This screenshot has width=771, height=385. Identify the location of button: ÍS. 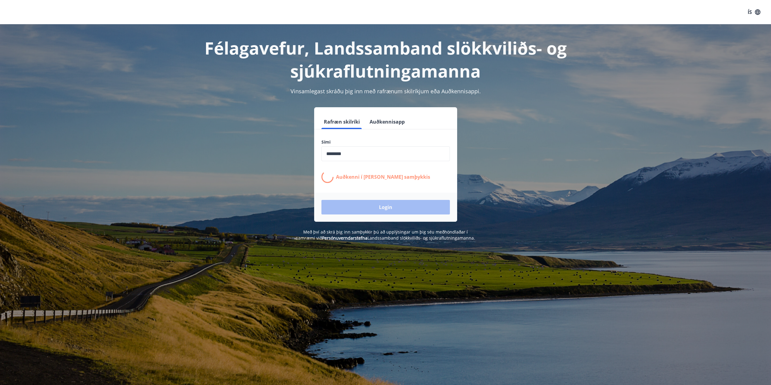
(754, 12).